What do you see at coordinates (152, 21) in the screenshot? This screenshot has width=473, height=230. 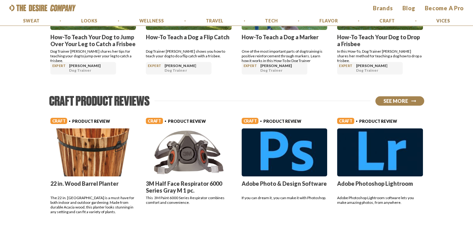 I see `a: Wellness` at bounding box center [152, 21].